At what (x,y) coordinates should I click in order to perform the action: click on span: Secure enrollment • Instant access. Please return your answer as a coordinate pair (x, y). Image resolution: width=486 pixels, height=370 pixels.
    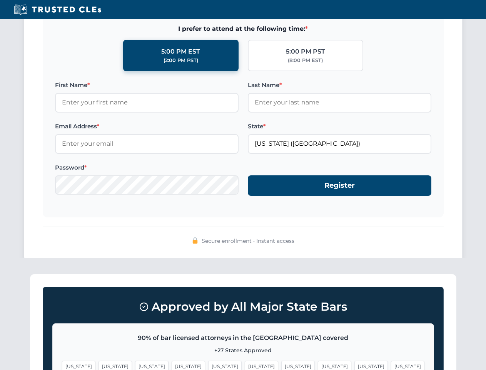
    Looking at the image, I should click on (248, 241).